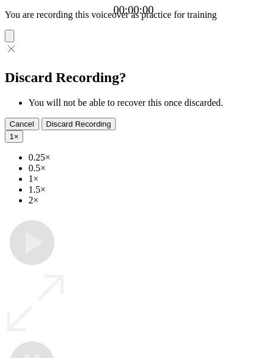  I want to click on li: You will not be able to recover this once discarded., so click(146, 103).